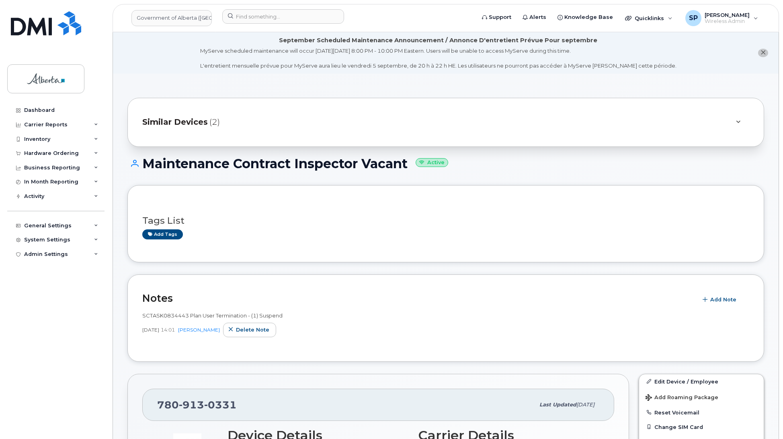  What do you see at coordinates (438, 40) in the screenshot?
I see `div: September Scheduled Maintenance Announcement / Annonce D'entretient Prévue Pour septembre` at bounding box center [438, 40].